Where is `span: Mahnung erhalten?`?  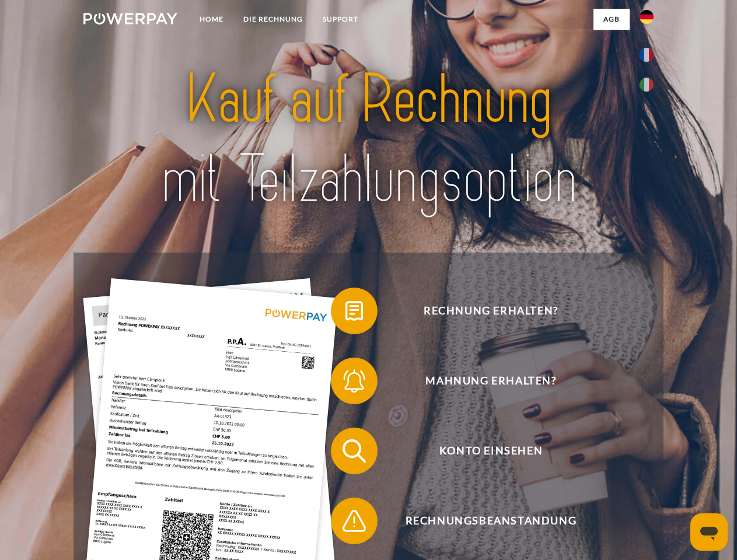 span: Mahnung erhalten? is located at coordinates (491, 381).